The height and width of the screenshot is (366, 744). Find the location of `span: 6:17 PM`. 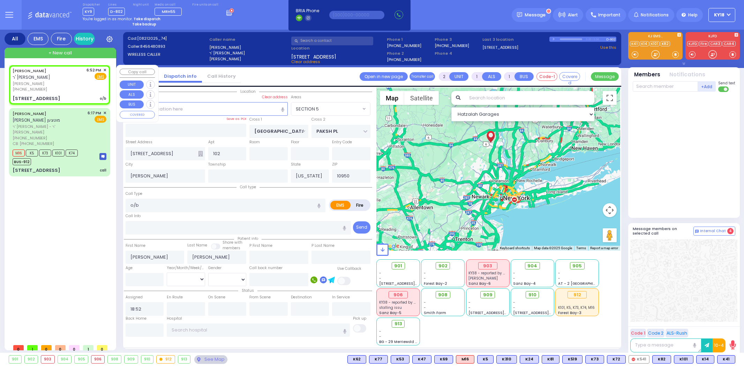

span: 6:17 PM is located at coordinates (94, 113).